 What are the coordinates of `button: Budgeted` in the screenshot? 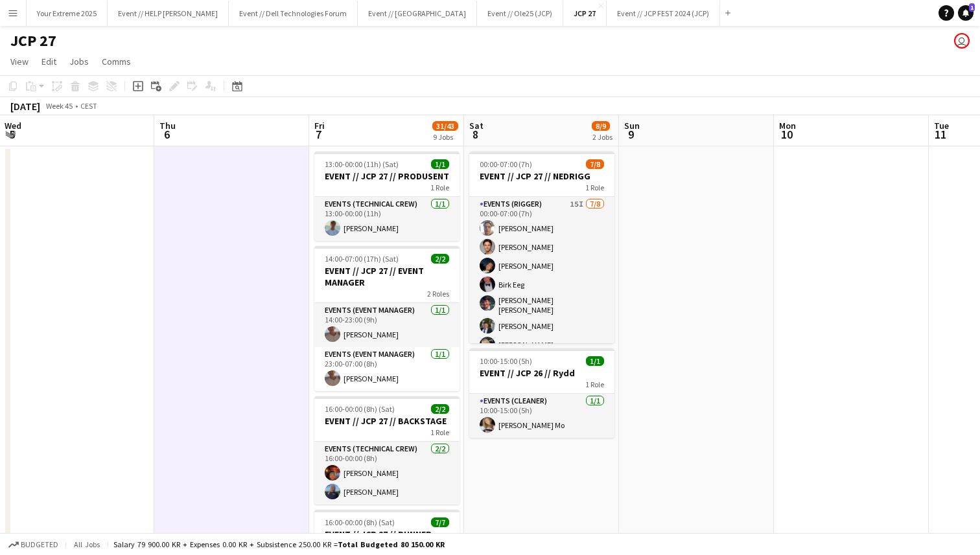 It's located at (33, 544).